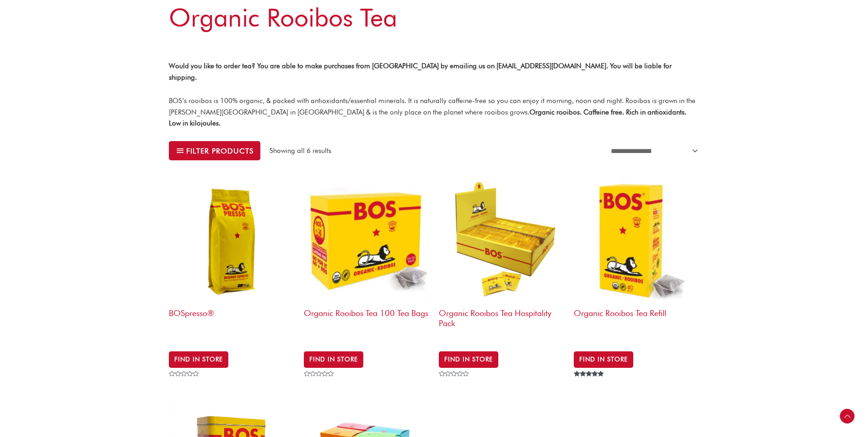 Image resolution: width=868 pixels, height=437 pixels. What do you see at coordinates (300, 151) in the screenshot?
I see `p: Showing all 6 results` at bounding box center [300, 151].